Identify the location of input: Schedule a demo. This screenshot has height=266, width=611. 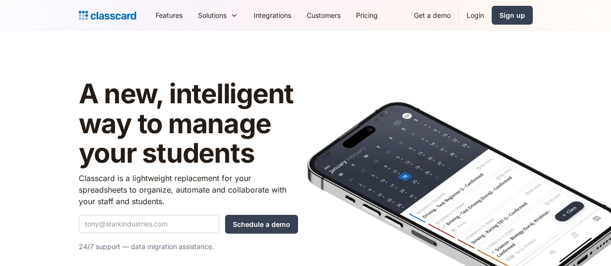
(261, 224).